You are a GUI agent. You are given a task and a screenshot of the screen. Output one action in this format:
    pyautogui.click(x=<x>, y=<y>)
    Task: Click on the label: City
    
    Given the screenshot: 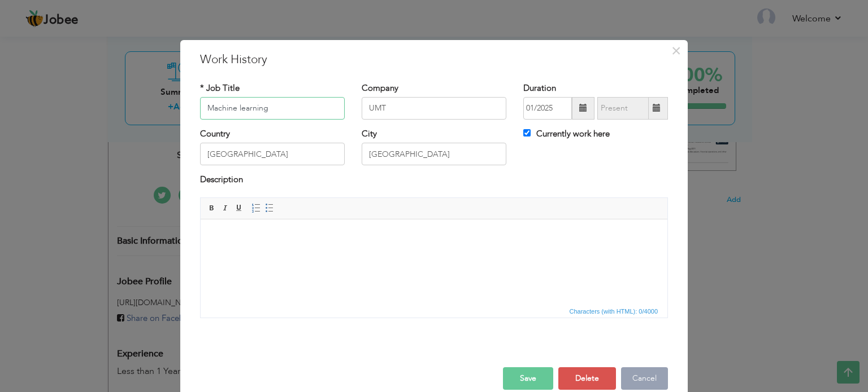 What is the action you would take?
    pyautogui.click(x=370, y=134)
    